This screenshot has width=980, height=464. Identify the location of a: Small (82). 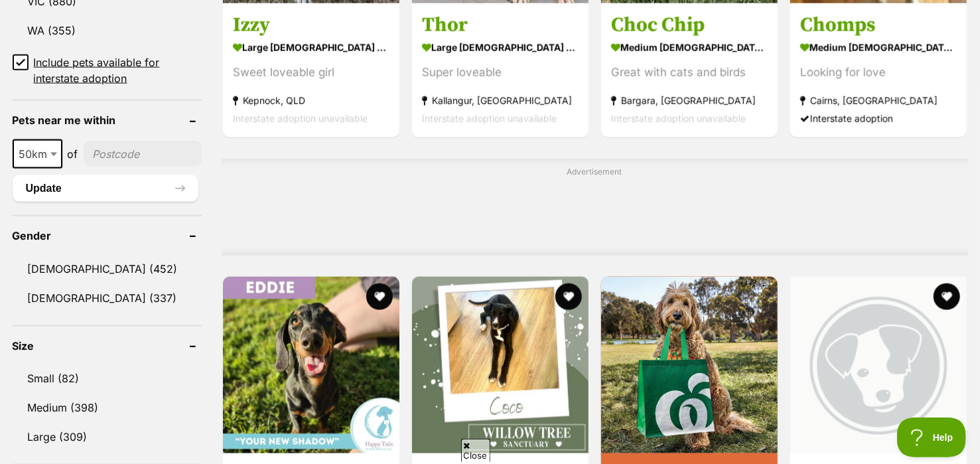
(107, 379).